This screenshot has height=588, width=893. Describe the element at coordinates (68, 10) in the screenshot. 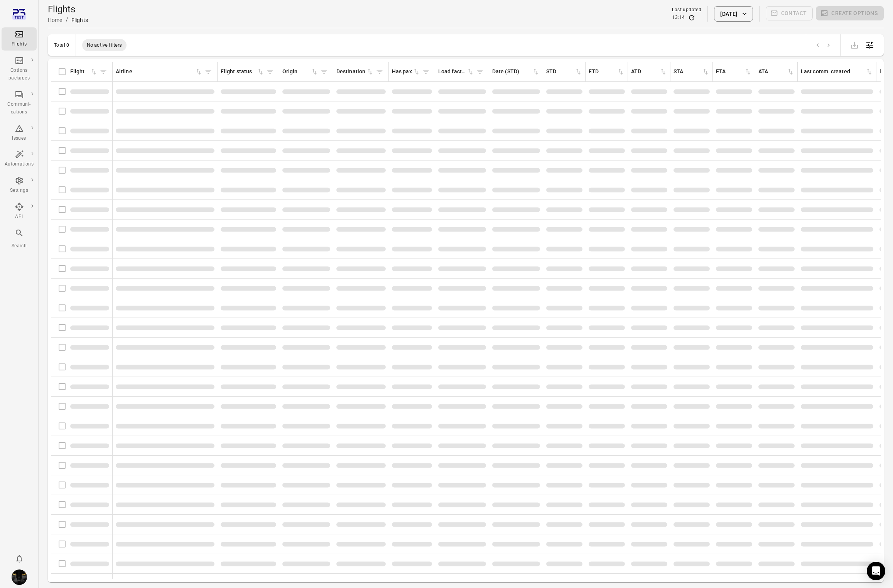

I see `h1: Flights` at that location.